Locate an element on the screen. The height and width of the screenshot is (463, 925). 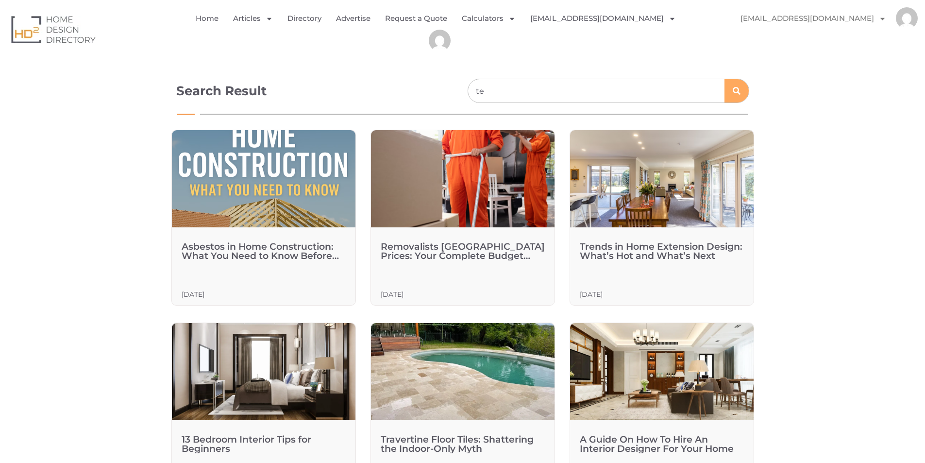
a: Advertise is located at coordinates (353, 18).